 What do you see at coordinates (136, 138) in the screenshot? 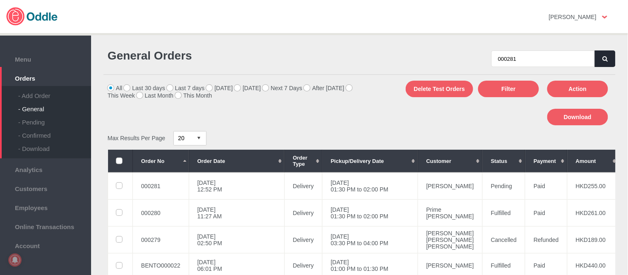
I see `span: Max Results Per Page` at bounding box center [136, 138].